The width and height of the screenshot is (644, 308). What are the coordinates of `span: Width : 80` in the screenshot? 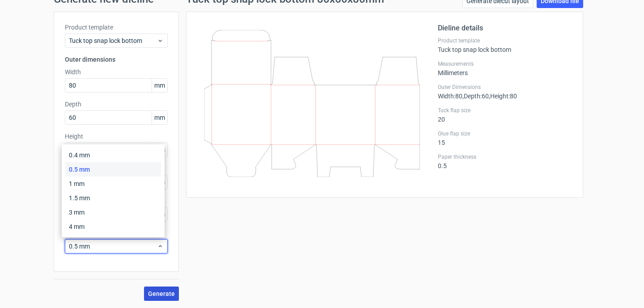 It's located at (450, 96).